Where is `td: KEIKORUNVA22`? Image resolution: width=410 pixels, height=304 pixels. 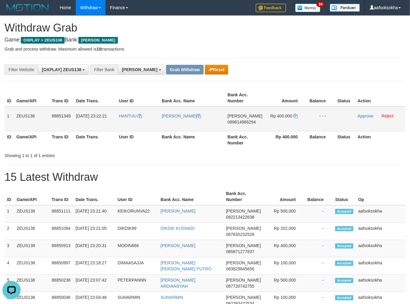 td: KEIKORUNVA22 is located at coordinates (137, 214).